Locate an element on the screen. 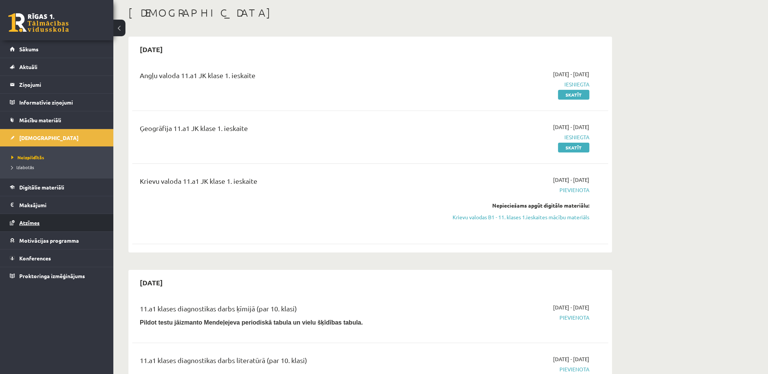  a: Rīgas 1. Tālmācības vidusskola is located at coordinates (39, 23).